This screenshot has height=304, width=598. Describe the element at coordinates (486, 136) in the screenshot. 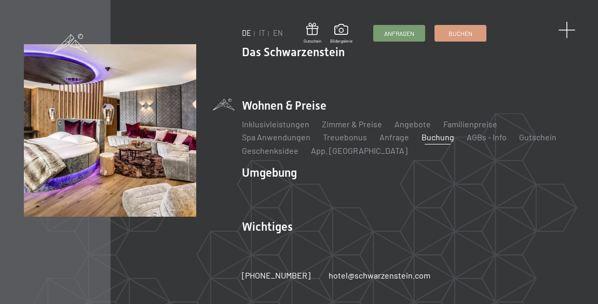

I see `a: AGBs - Info` at that location.